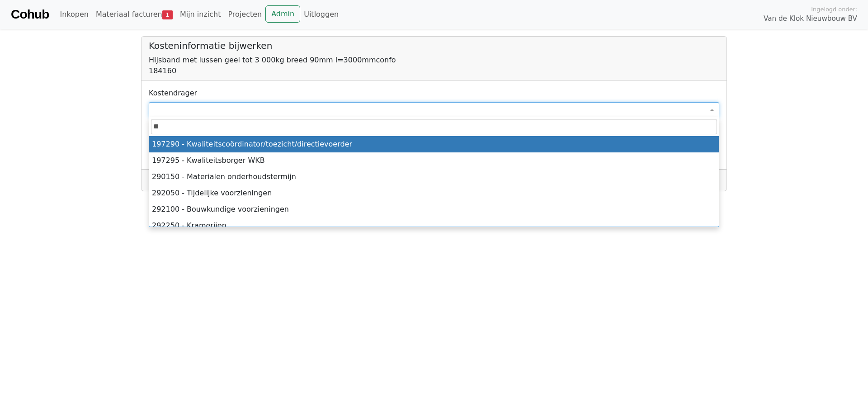  I want to click on a: Uitloggen, so click(321, 14).